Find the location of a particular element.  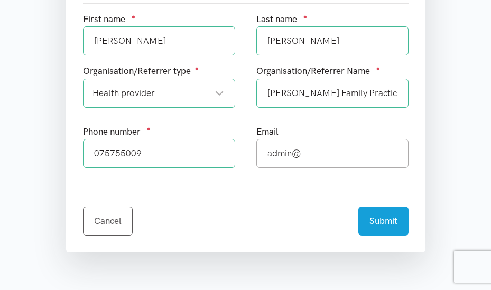

div: Health provider is located at coordinates (158, 93).